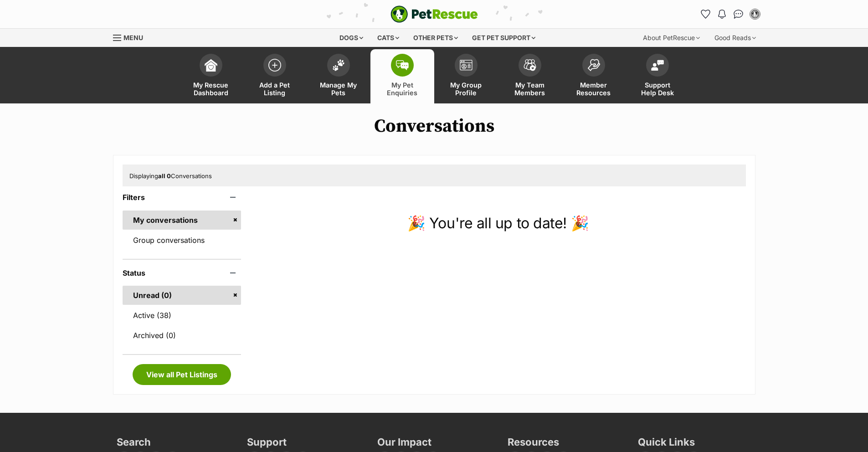 This screenshot has height=452, width=868. Describe the element at coordinates (275, 76) in the screenshot. I see `a: Add a Pet Listing` at that location.